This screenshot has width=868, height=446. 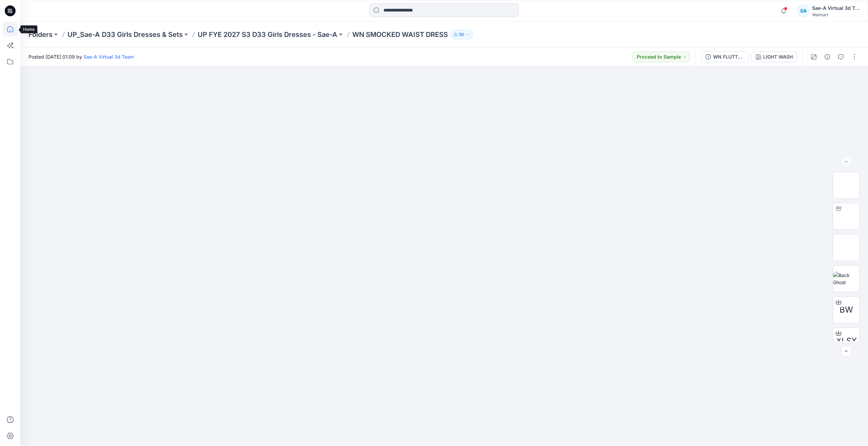 I want to click on button: Details, so click(x=827, y=57).